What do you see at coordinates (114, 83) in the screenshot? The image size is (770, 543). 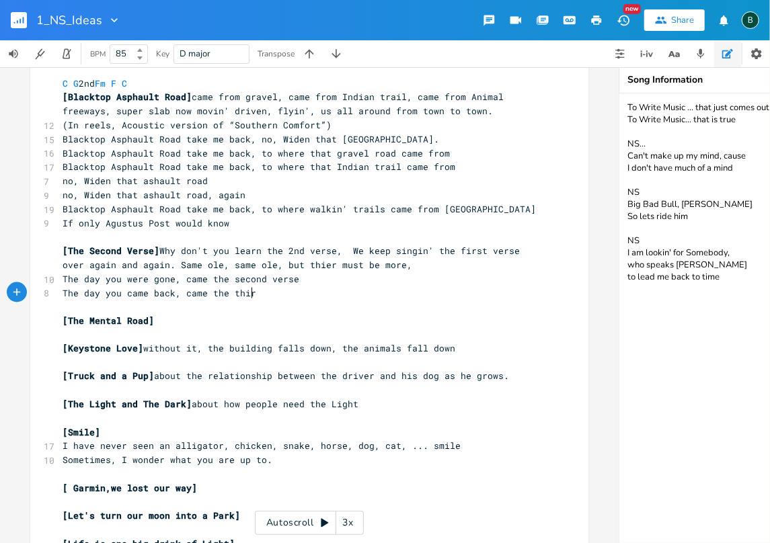 I see `span: F` at bounding box center [114, 83].